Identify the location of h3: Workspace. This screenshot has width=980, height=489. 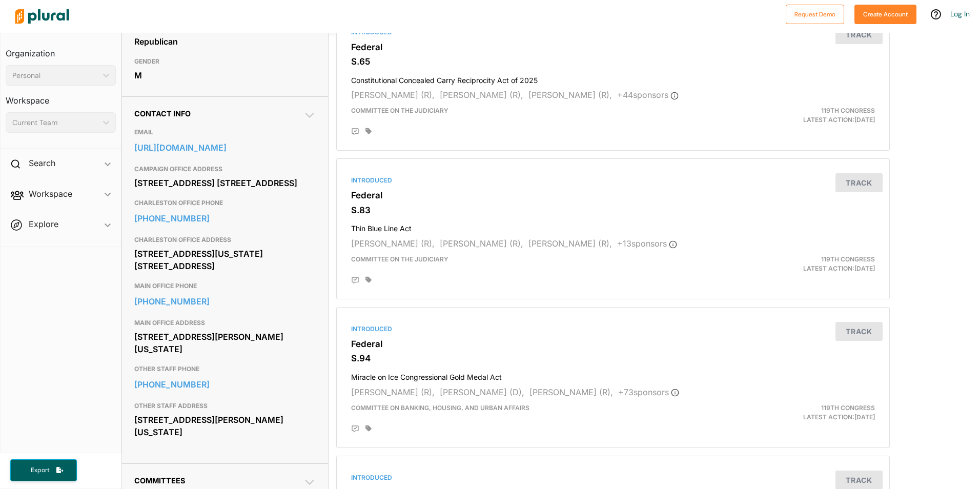
(61, 97).